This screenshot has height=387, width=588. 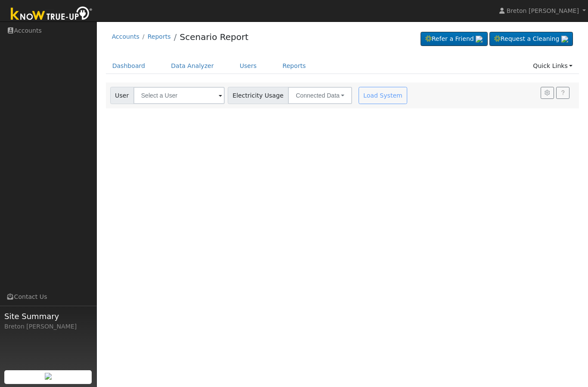 What do you see at coordinates (179, 96) in the screenshot?
I see `input: Select a User` at bounding box center [179, 96].